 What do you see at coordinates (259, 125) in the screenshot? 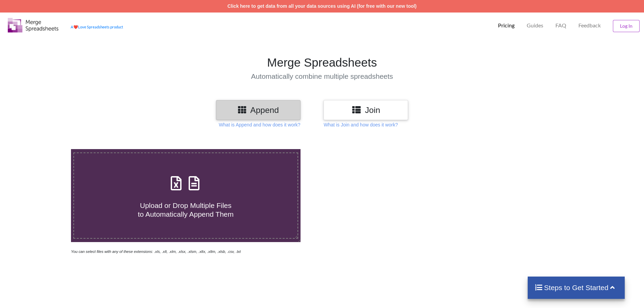
I see `p: What is Append and how does it work?` at bounding box center [259, 125].